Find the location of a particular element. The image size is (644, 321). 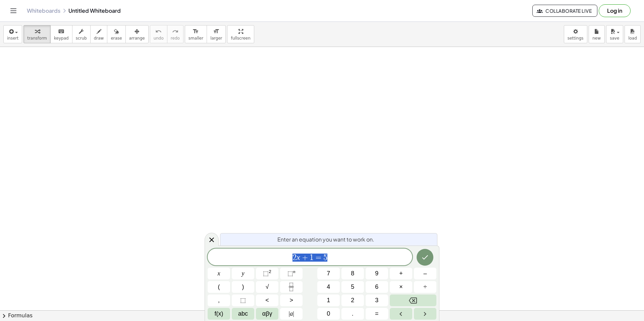

button: transform is located at coordinates (37, 34).